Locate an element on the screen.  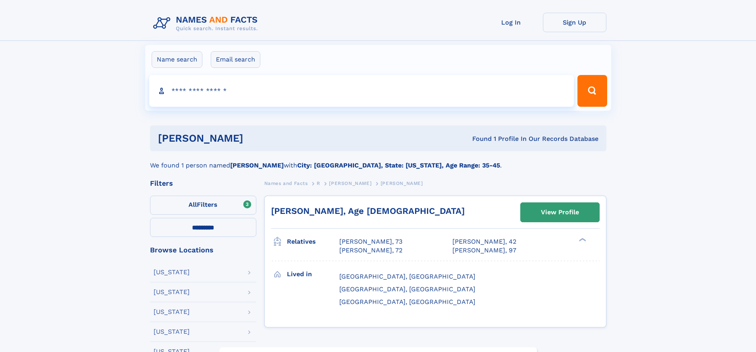
h3: Relatives is located at coordinates (313, 242).